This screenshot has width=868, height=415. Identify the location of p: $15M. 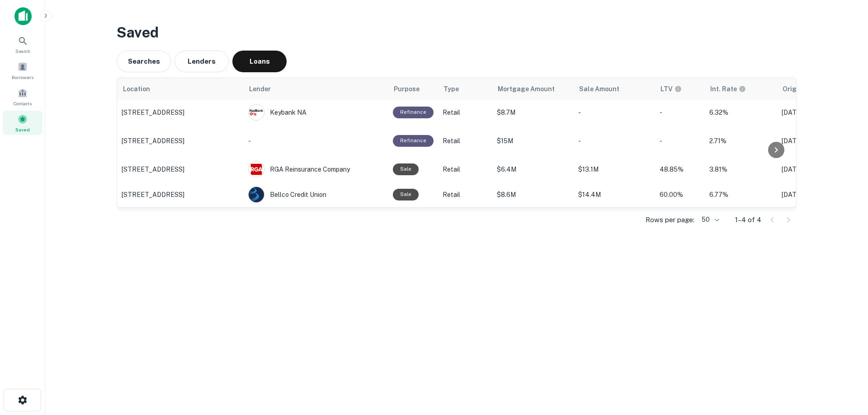
(533, 141).